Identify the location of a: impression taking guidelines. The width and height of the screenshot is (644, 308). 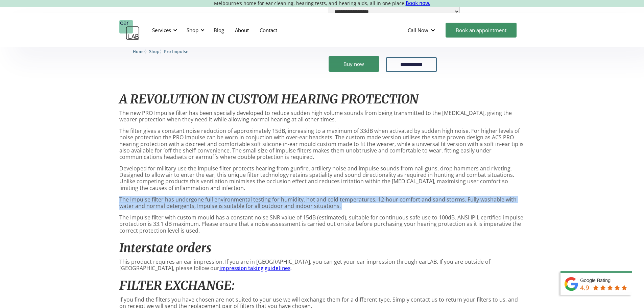
(255, 268).